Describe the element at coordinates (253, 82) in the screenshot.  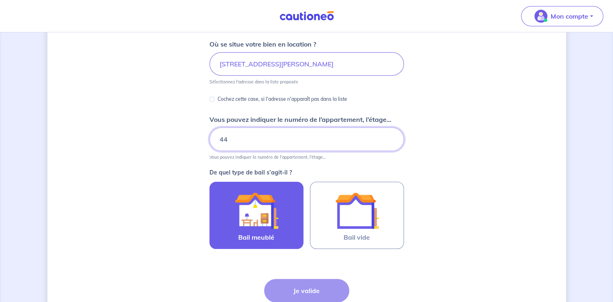
I see `p: Sélectionnez l'adresse dans la liste proposée` at that location.